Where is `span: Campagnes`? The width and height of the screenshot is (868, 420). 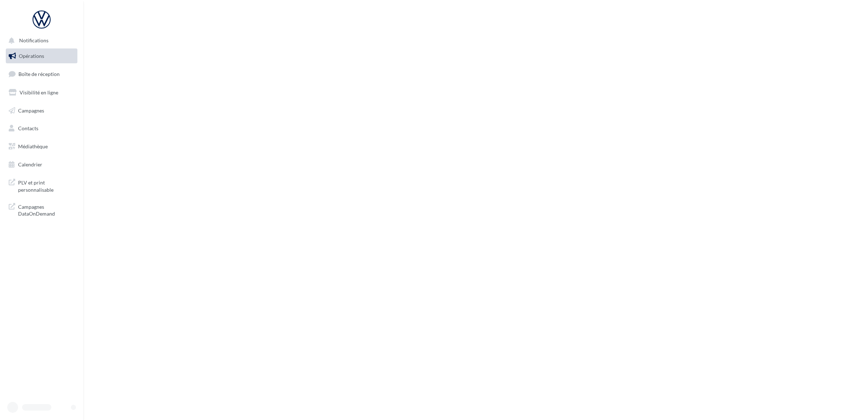
span: Campagnes is located at coordinates (31, 110).